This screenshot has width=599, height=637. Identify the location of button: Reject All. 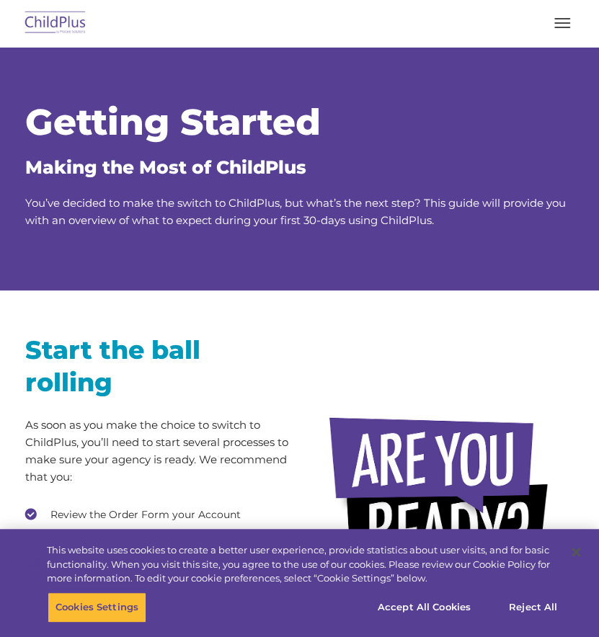
(533, 608).